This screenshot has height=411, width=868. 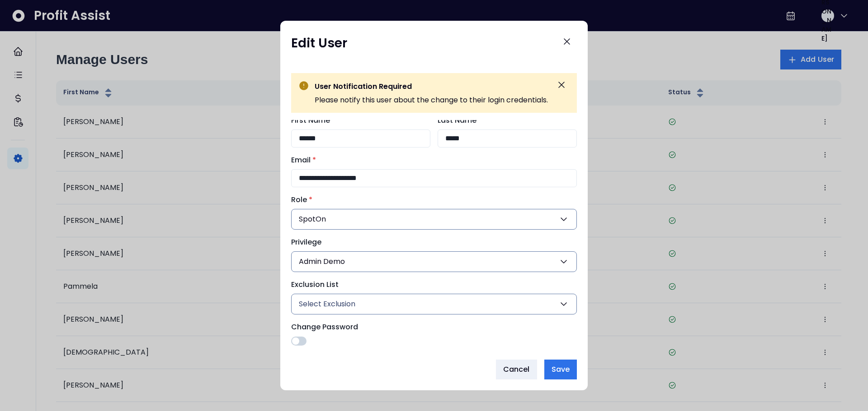 What do you see at coordinates (516, 370) in the screenshot?
I see `span: Cancel` at bounding box center [516, 370].